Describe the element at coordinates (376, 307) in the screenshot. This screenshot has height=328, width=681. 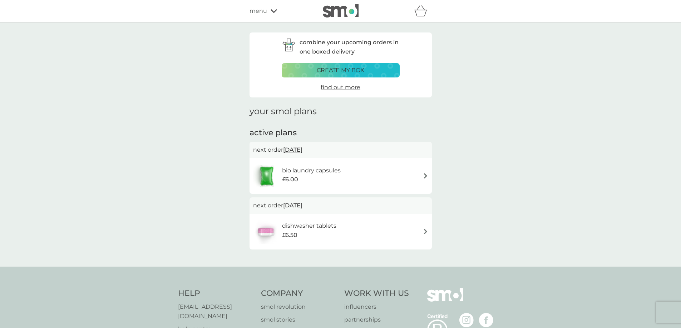
I see `a: influencers` at that location.